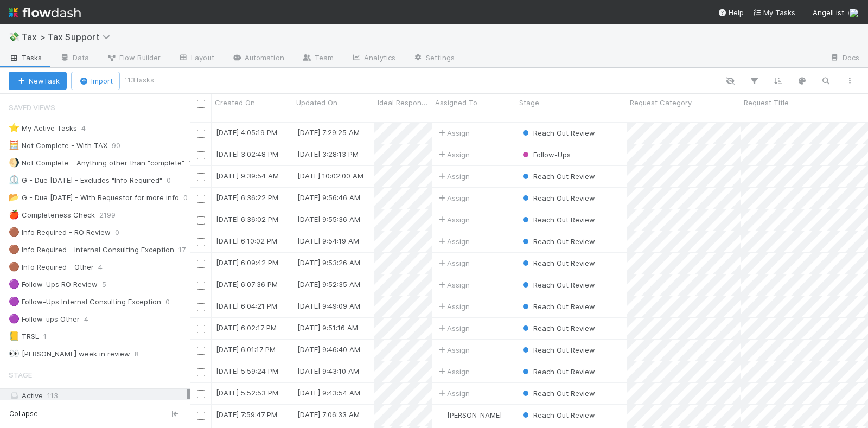 The image size is (868, 428). Describe the element at coordinates (191, 197) in the screenshot. I see `span: 0` at that location.